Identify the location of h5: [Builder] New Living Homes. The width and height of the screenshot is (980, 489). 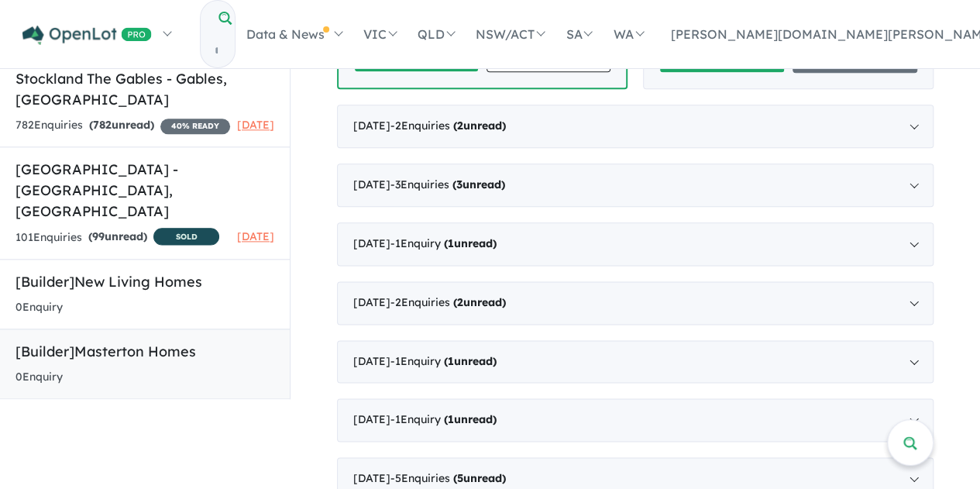
(145, 281).